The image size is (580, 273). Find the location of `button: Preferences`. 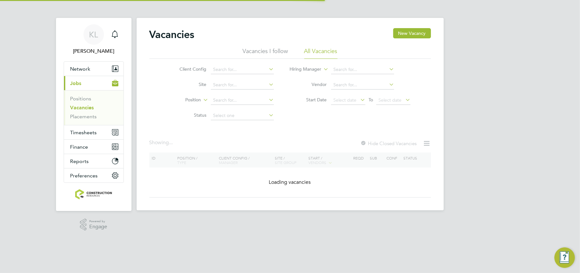

button: Preferences is located at coordinates (94, 176).